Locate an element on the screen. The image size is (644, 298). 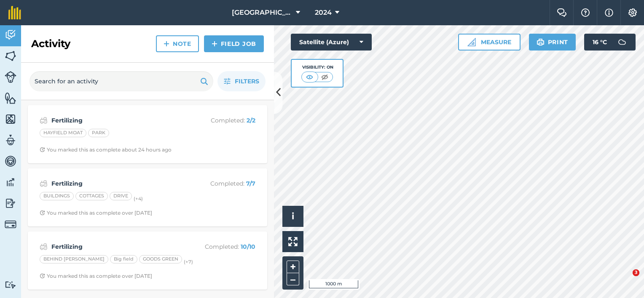
button: i is located at coordinates (292, 216).